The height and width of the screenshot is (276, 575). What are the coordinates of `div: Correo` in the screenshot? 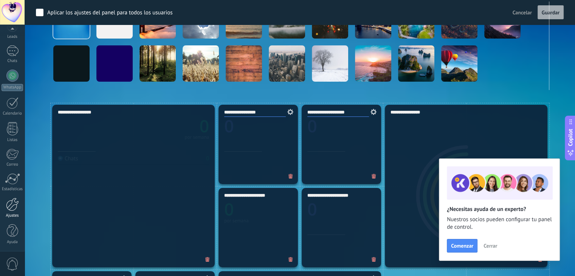 It's located at (12, 164).